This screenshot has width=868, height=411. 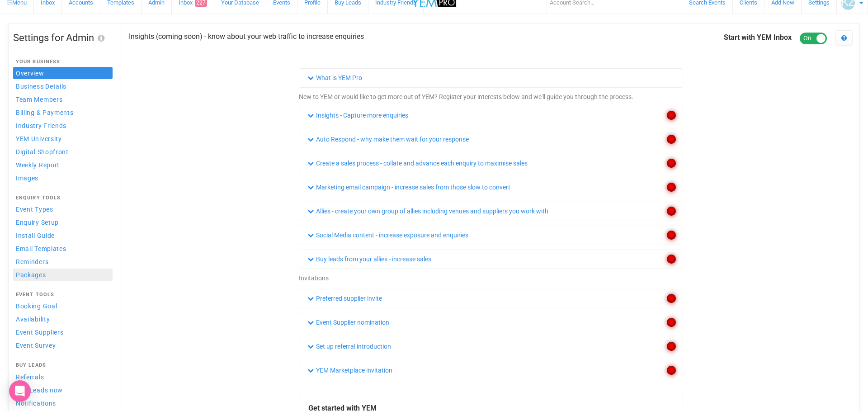 I want to click on a: Weekly Report, so click(x=63, y=164).